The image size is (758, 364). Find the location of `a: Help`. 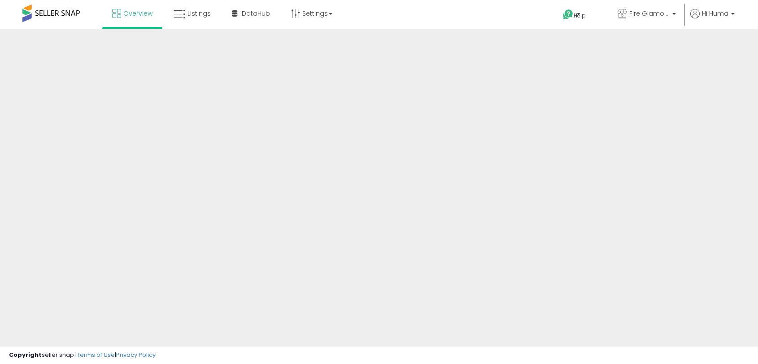

a: Help is located at coordinates (580, 16).